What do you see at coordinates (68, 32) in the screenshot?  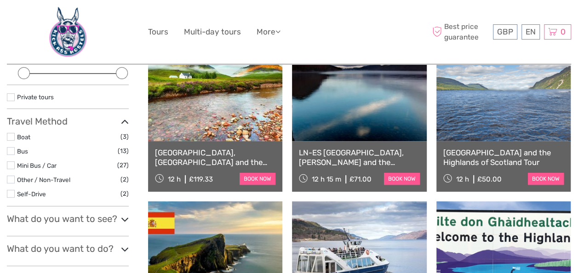 I see `img: 660-bd12cdf7-bf22-40b3-a2d0-3f373e959a83_logo_big.jpg` at bounding box center [68, 32].